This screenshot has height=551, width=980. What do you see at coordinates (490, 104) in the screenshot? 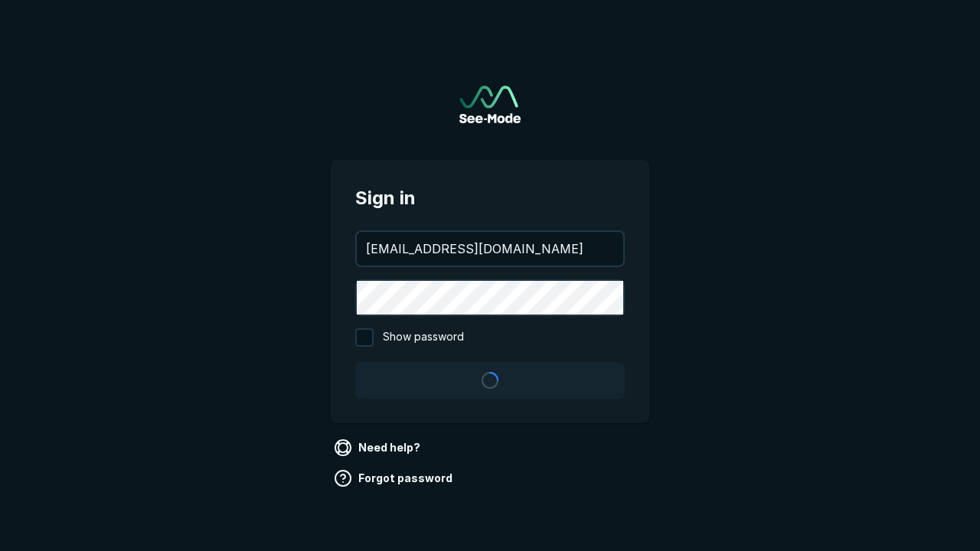
I see `img: See-Mode Logo` at bounding box center [490, 104].